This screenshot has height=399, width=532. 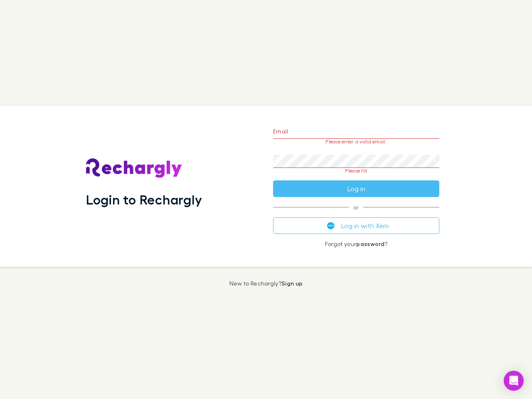 I want to click on img: Xero's logo, so click(x=331, y=226).